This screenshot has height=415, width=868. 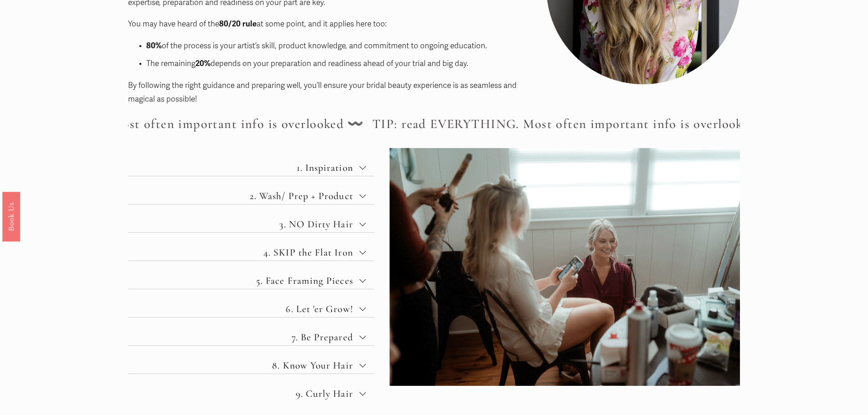 What do you see at coordinates (339, 46) in the screenshot?
I see `p: of the process is your artist’s skill, product knowledge, and commitment to ongoing education.` at bounding box center [339, 46].